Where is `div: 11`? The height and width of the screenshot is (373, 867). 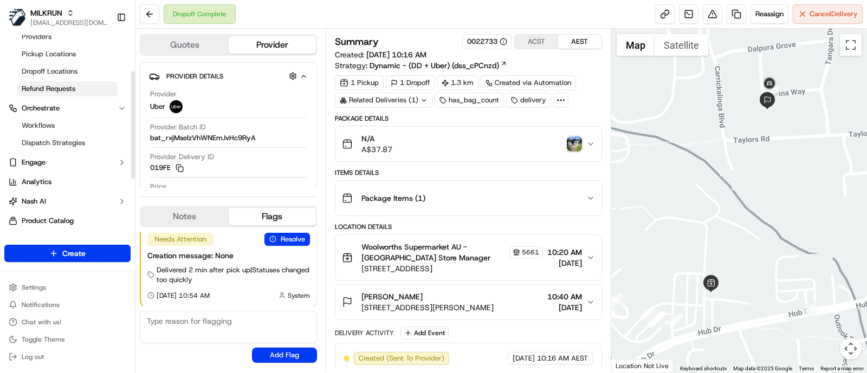
div: 11 is located at coordinates (772, 93).